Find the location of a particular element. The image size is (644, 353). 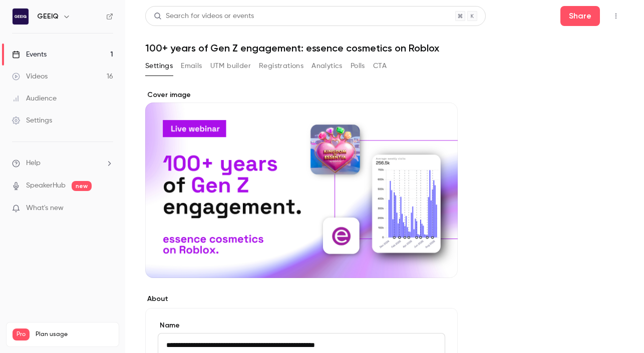

span: Pro is located at coordinates (21, 335).